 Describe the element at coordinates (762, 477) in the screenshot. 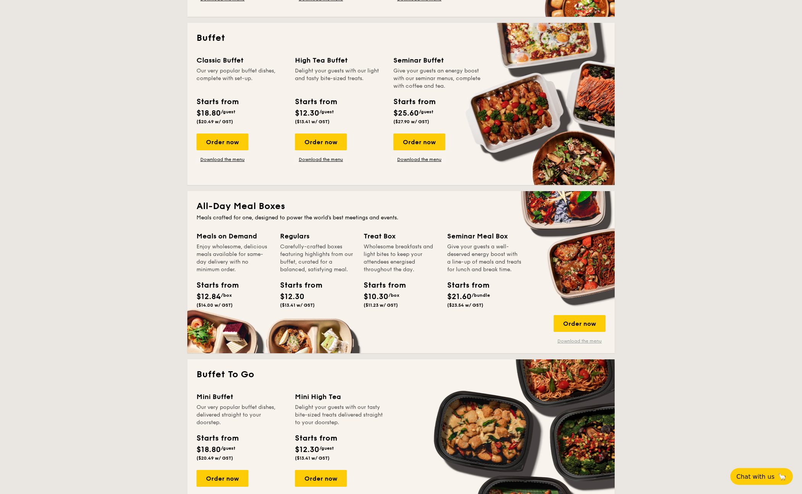

I see `button: Chat with us🦙` at that location.